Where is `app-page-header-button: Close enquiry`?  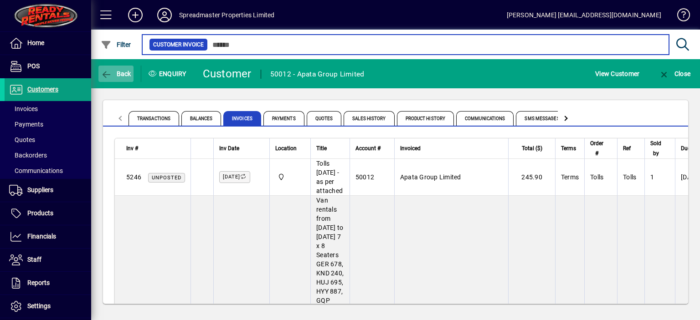 app-page-header-button: Close enquiry is located at coordinates (674, 74).